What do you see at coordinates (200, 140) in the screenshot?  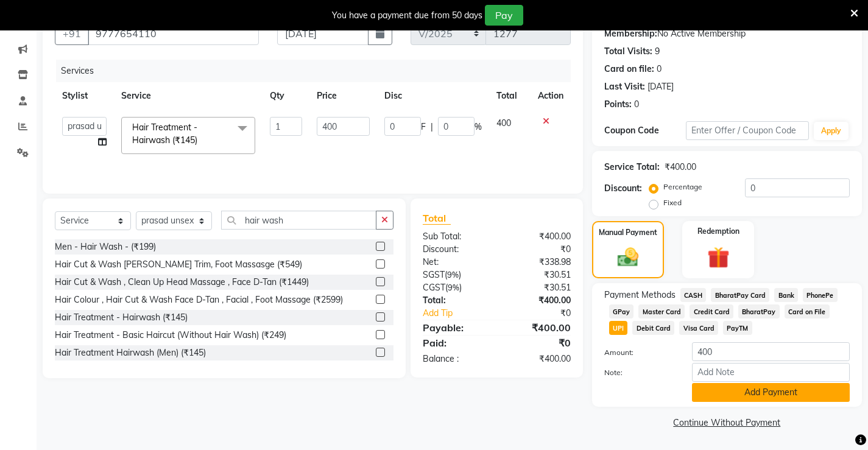 I see `a: x` at bounding box center [200, 140].